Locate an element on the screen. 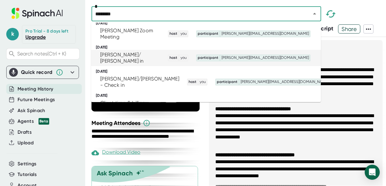 This screenshot has width=386, height=186. button: Ask Spinach is located at coordinates (31, 111).